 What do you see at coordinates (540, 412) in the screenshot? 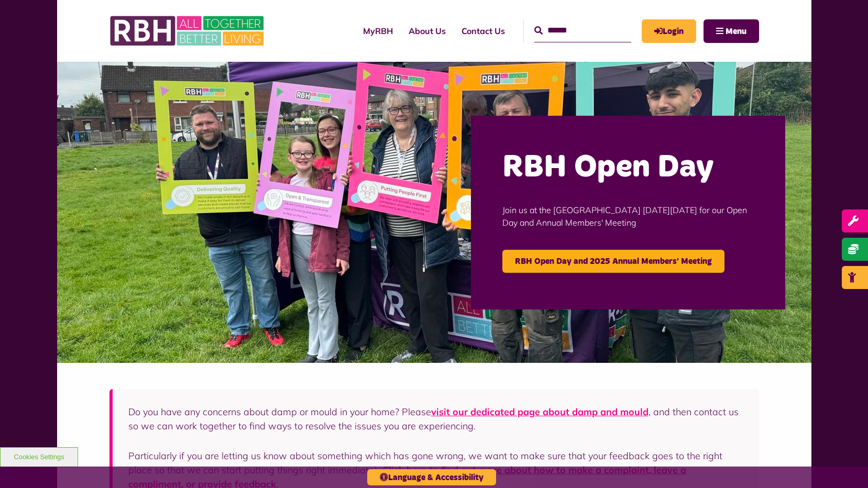
I see `a: visit our dedicated page about damp and mould` at bounding box center [540, 412].